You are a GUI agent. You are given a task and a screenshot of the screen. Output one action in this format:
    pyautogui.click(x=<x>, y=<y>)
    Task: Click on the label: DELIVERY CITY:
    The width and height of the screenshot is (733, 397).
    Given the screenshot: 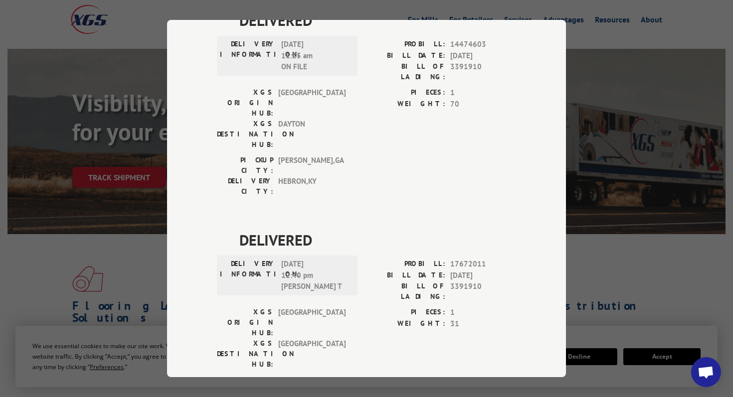 What is the action you would take?
    pyautogui.click(x=245, y=186)
    